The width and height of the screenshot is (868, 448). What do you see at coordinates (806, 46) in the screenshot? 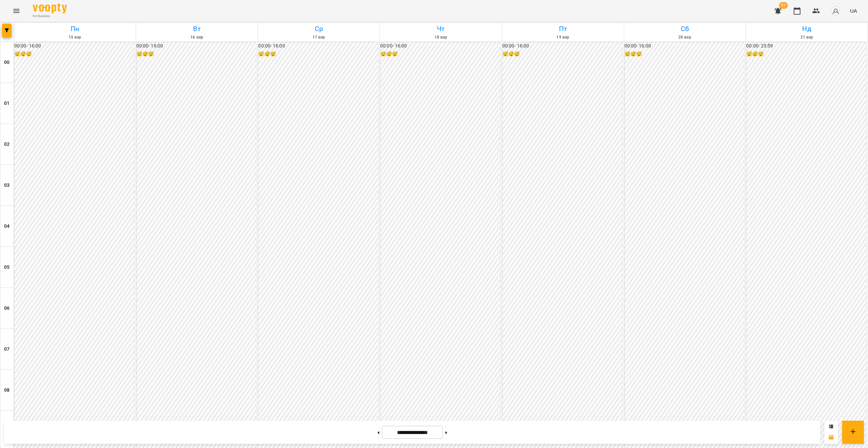
I see `h6: 00:00 - 23:59` at bounding box center [806, 46].